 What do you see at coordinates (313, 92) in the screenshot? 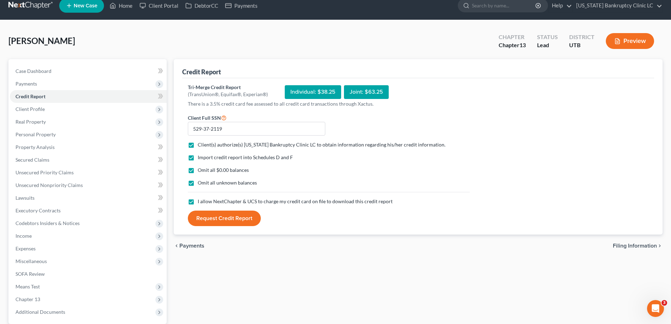
I see `div: Individual: $38.25` at bounding box center [313, 92].